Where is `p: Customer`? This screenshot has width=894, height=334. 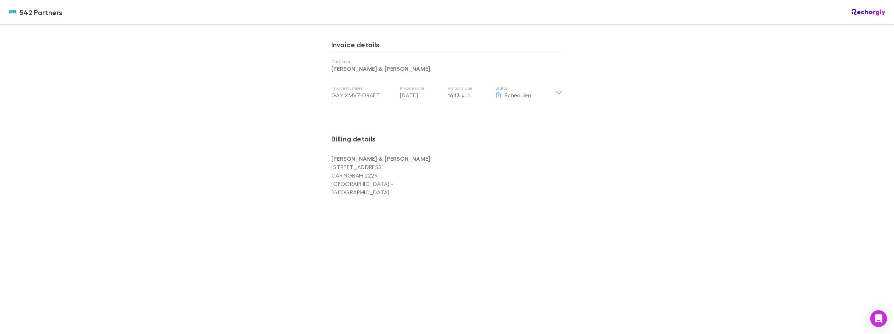 p: Customer is located at coordinates (447, 62).